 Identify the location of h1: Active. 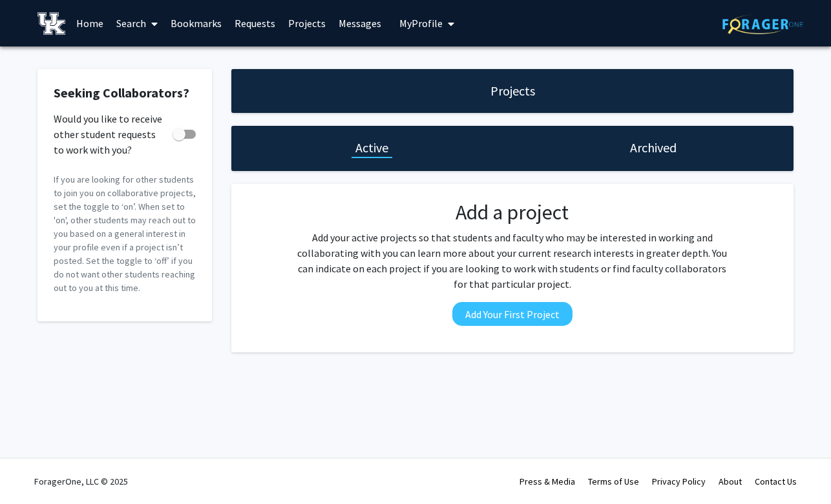
(371, 148).